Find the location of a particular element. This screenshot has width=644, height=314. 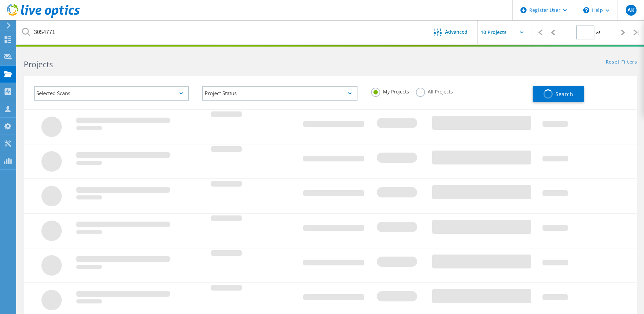

div: Selected Scans is located at coordinates (111, 93).